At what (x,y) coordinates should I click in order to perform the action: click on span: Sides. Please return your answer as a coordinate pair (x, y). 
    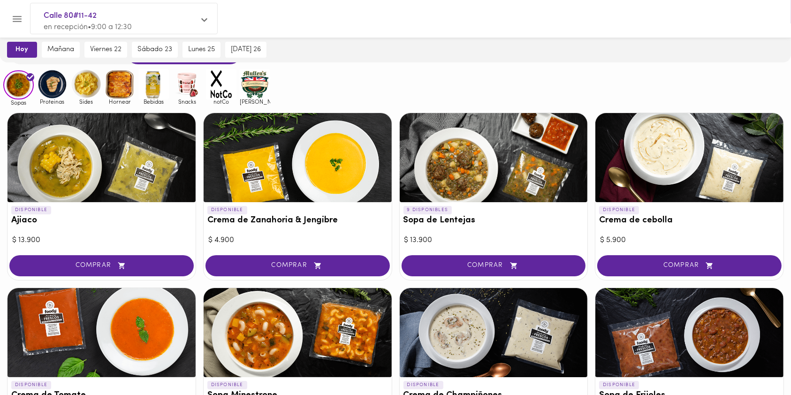
    Looking at the image, I should click on (86, 101).